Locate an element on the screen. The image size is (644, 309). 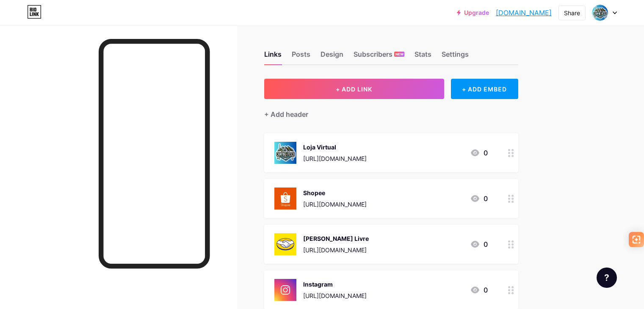
img: outletcampingpesca is located at coordinates (600, 12).